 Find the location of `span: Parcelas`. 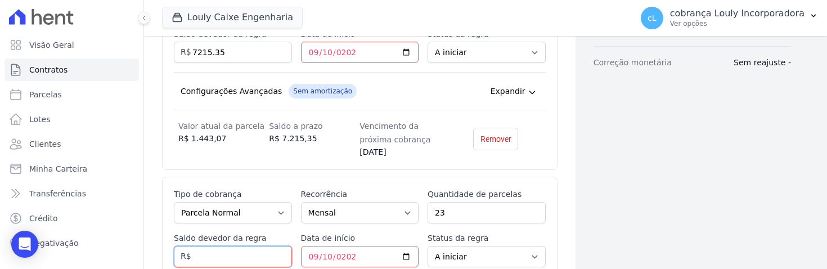

span: Parcelas is located at coordinates (46, 95).